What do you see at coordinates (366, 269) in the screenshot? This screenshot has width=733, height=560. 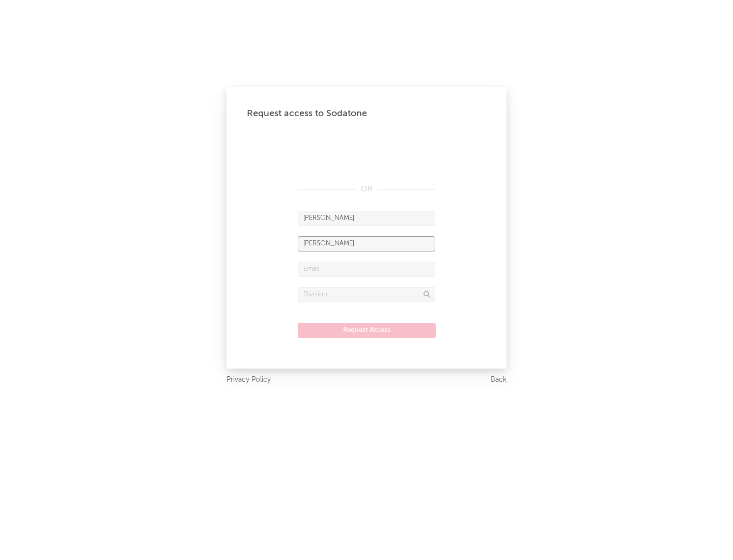 I see `input: Email` at bounding box center [366, 269].